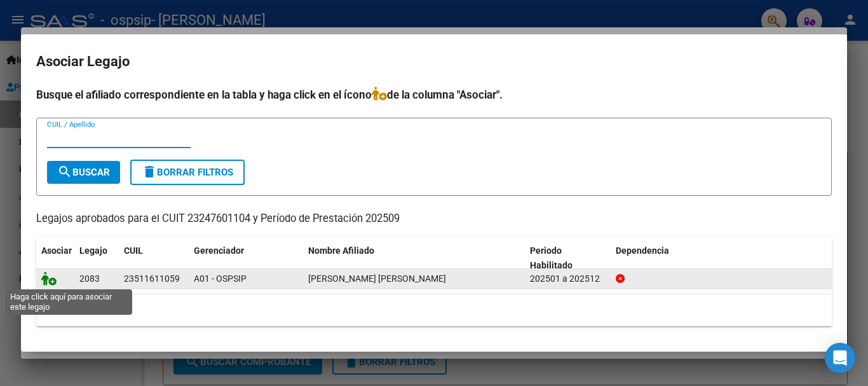  I want to click on p: Legajos aprobados para el CUIT 23247601104 y Período de Prestación 202509, so click(434, 219).